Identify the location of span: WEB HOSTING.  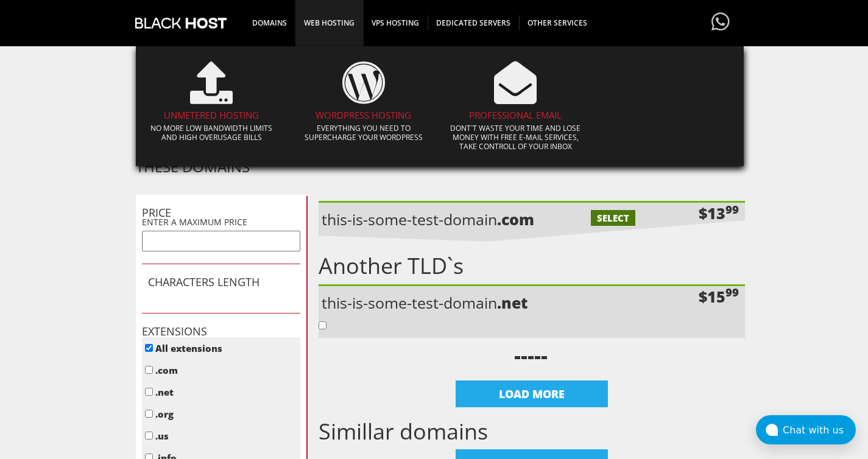
(329, 22).